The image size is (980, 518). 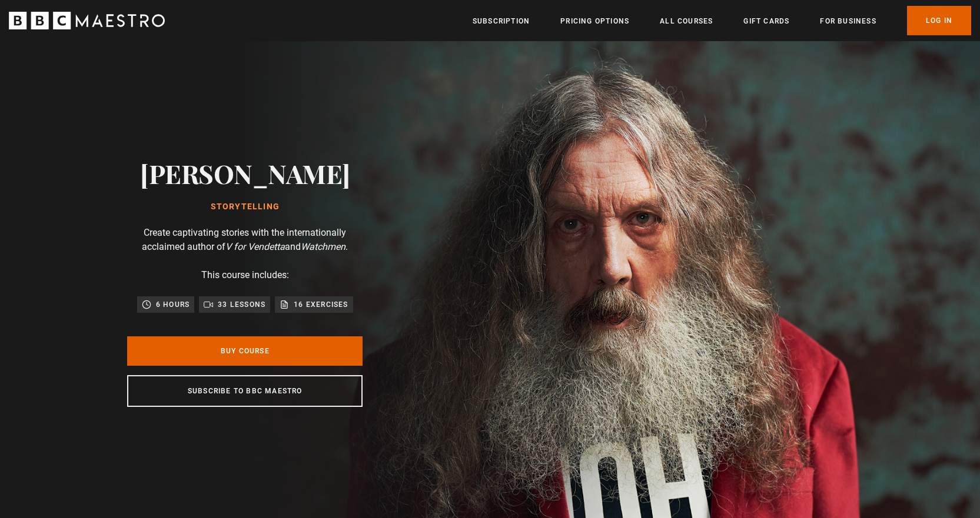 What do you see at coordinates (245, 275) in the screenshot?
I see `p: This course includes:` at bounding box center [245, 275].